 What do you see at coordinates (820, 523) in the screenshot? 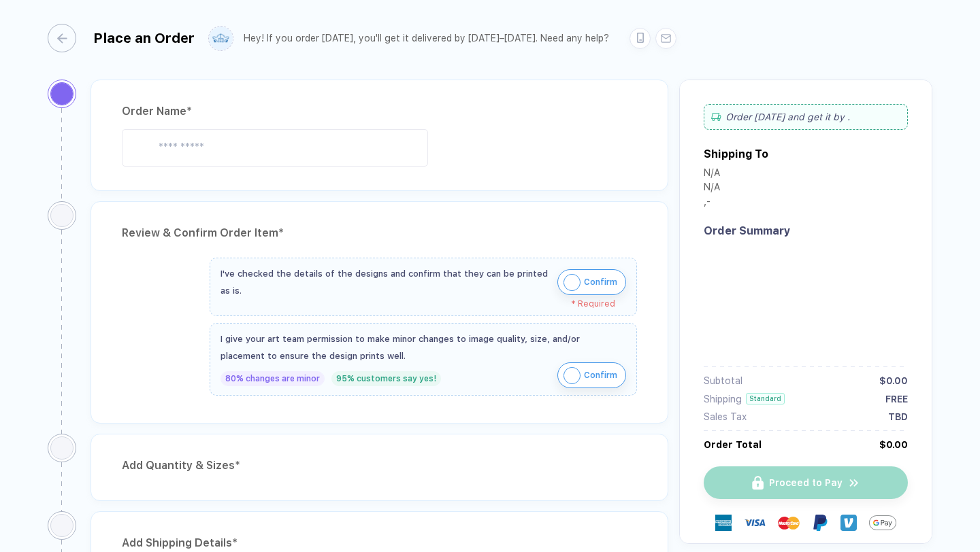
I see `img: Paypal` at bounding box center [820, 523].